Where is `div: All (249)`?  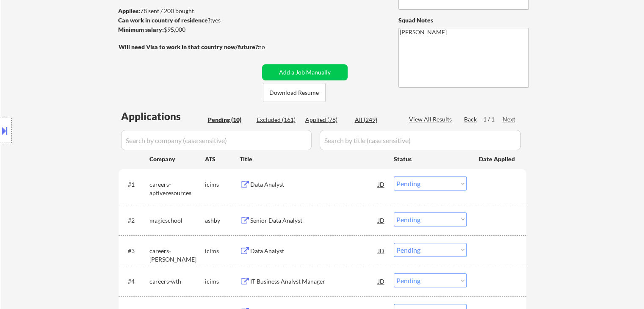 div: All (249) is located at coordinates (376, 120).